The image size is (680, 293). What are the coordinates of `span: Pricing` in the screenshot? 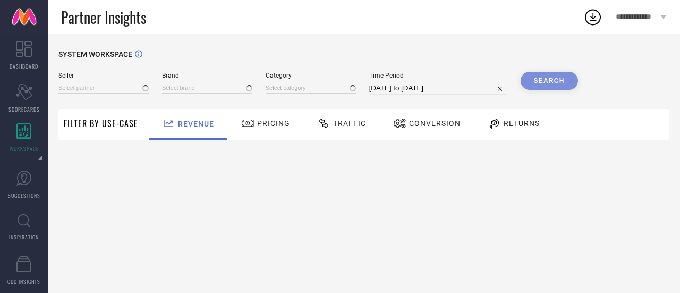 It's located at (273, 123).